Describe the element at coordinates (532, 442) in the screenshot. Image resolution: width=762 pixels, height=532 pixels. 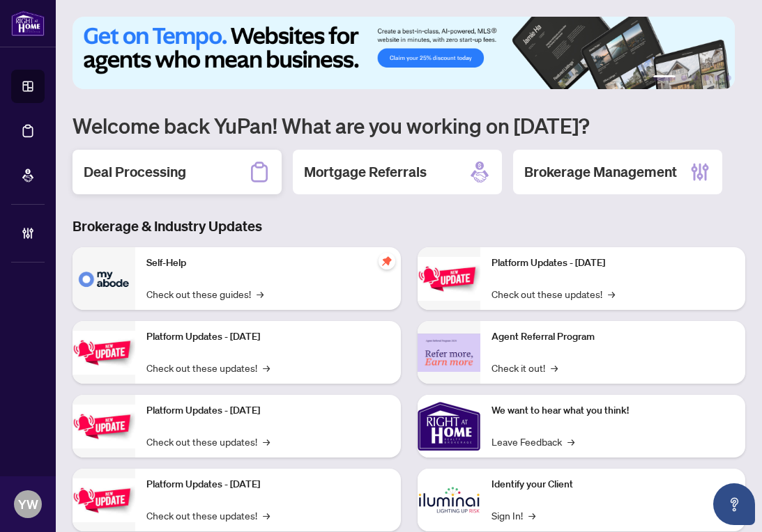
I see `a: Leave Feedback→` at that location.